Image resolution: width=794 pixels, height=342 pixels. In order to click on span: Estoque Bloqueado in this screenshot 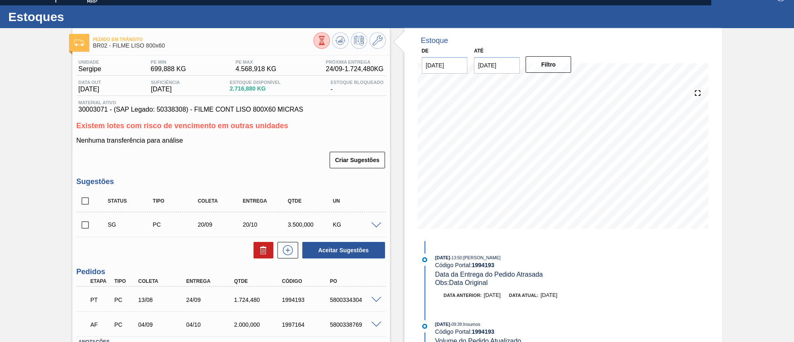, I will do `click(357, 82)`.